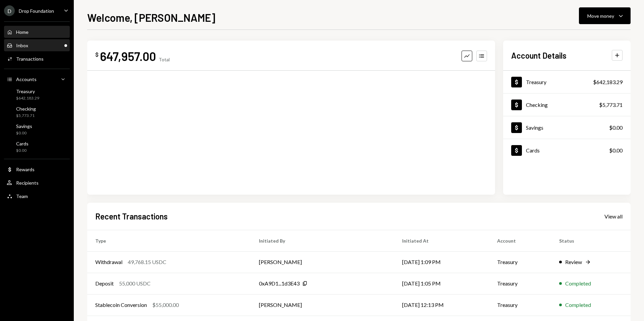 The image size is (644, 321). What do you see at coordinates (169, 241) in the screenshot?
I see `th: Type` at bounding box center [169, 241].